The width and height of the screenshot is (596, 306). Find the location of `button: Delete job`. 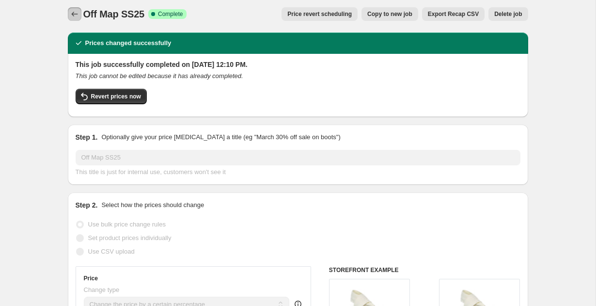

button: Delete job is located at coordinates (508, 14).